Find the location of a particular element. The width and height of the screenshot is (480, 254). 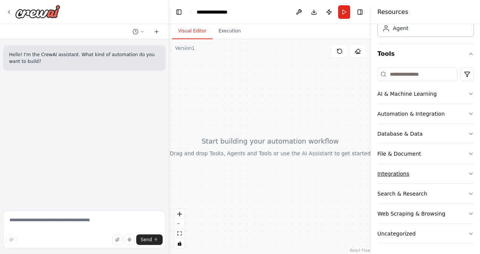

button: Switch to previous chat is located at coordinates (139, 32).